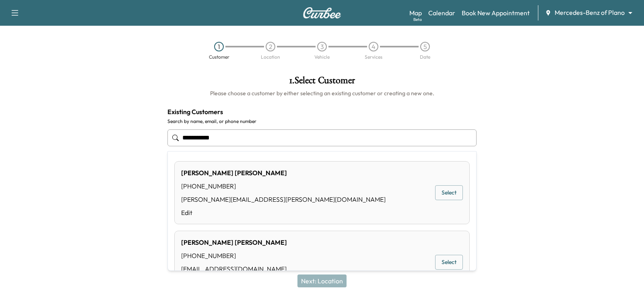 This screenshot has width=644, height=297. Describe the element at coordinates (441, 13) in the screenshot. I see `a: Calendar` at that location.